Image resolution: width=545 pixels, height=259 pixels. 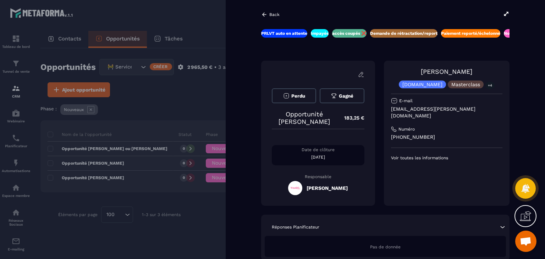 I want to click on a: Ouvrir le chat, so click(x=526, y=241).